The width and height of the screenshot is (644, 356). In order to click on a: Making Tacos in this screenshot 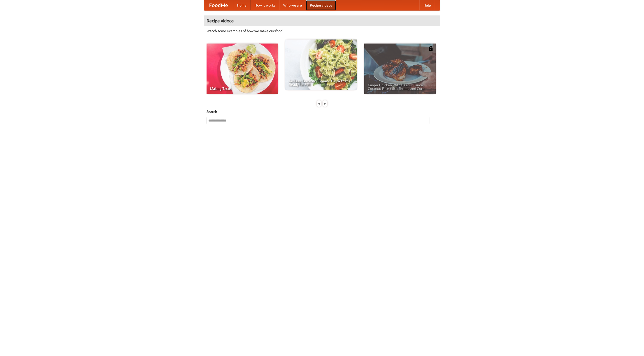, I will do `click(242, 69)`.